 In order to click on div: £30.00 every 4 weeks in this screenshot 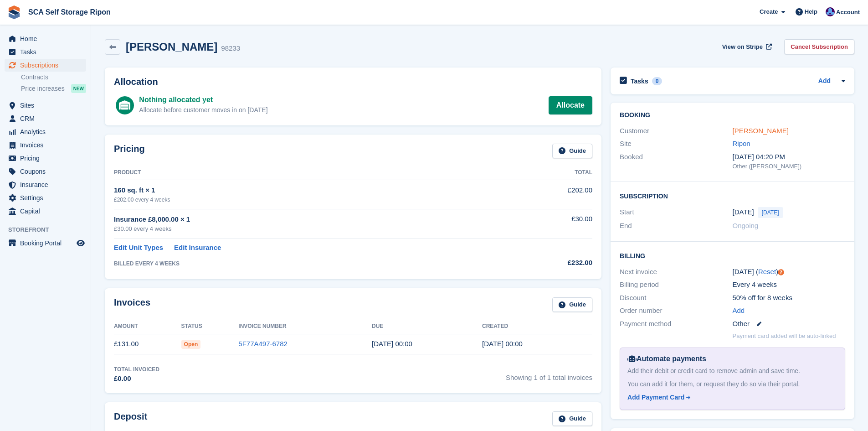, I will do `click(308, 229)`.